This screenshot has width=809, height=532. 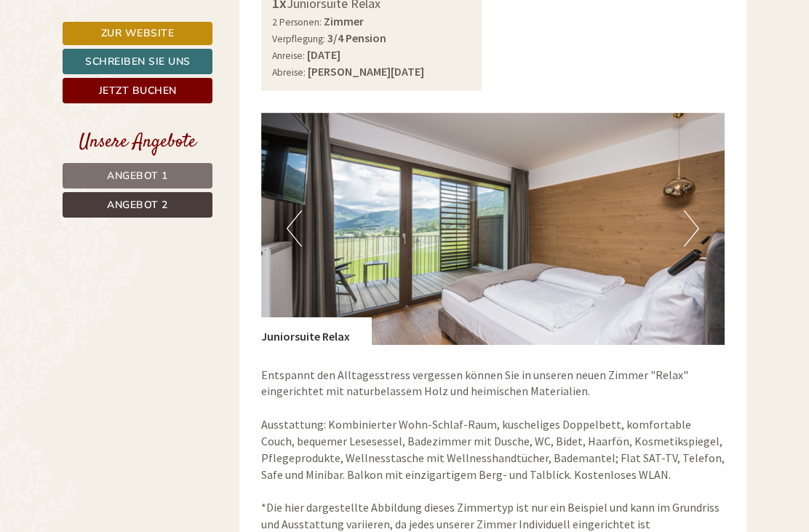 I want to click on b: 3/4 Pension, so click(x=356, y=38).